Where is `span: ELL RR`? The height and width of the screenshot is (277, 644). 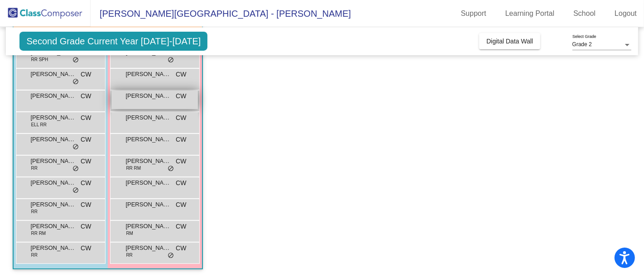 span: ELL RR is located at coordinates (39, 124).